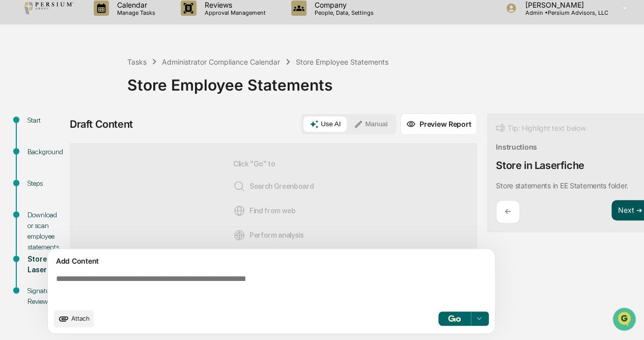 This screenshot has width=644, height=340. I want to click on img: Search, so click(239, 186).